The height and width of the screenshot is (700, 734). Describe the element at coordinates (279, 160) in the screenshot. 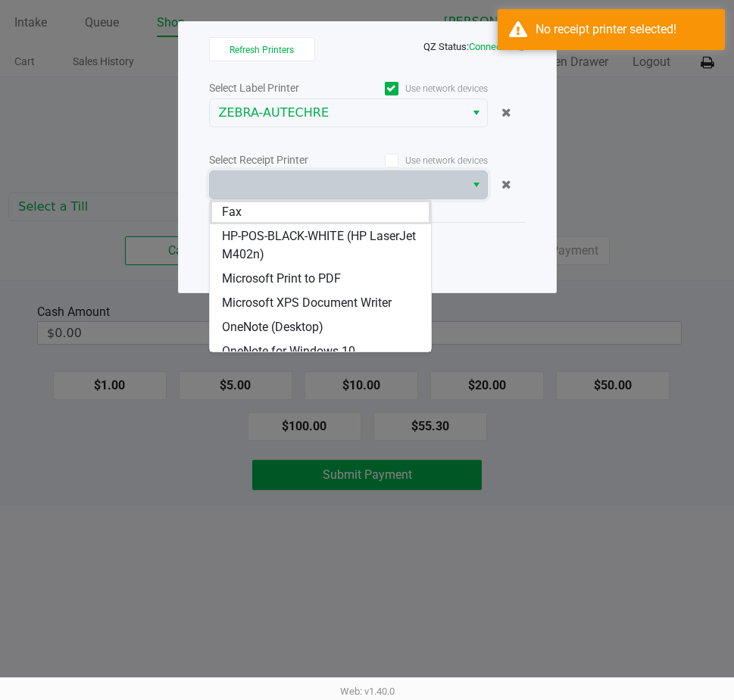

I see `div: Select Receipt Printer` at that location.